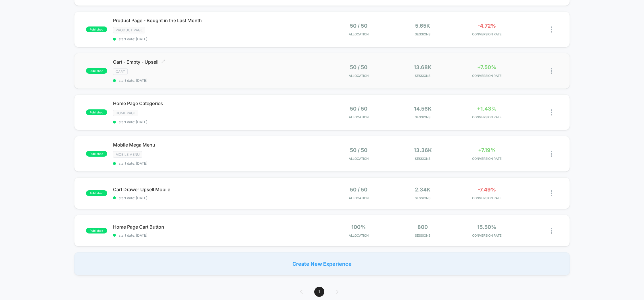 The width and height of the screenshot is (644, 300). I want to click on span: Product Page - Bought in the Last Month, so click(217, 20).